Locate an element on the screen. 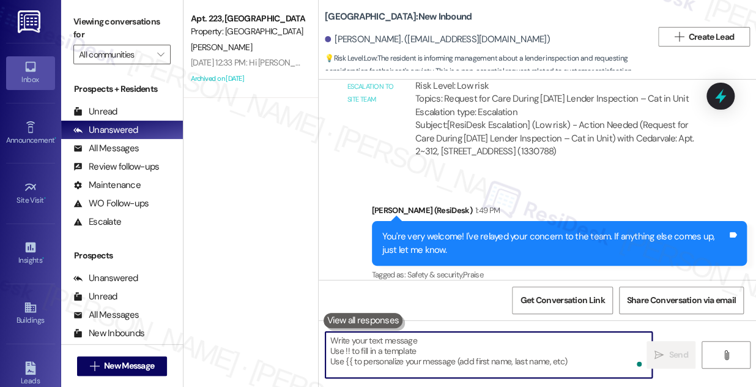 Image resolution: width=756 pixels, height=387 pixels. span: Send is located at coordinates (678, 354).